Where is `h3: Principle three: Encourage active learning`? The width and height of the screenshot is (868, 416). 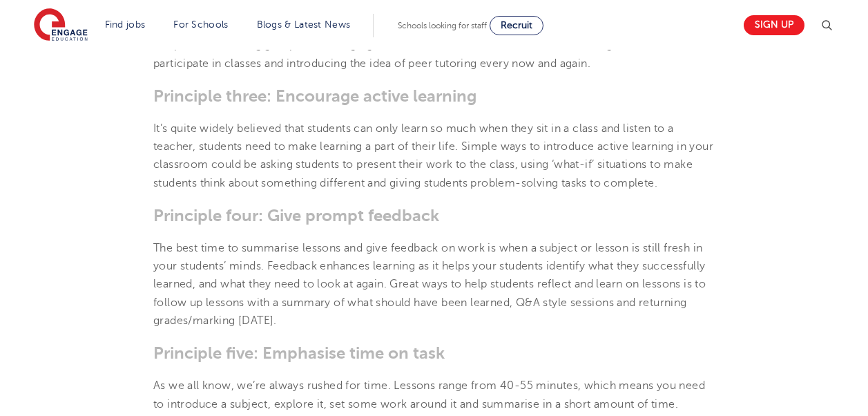
h3: Principle three: Encourage active learning is located at coordinates (434, 96).